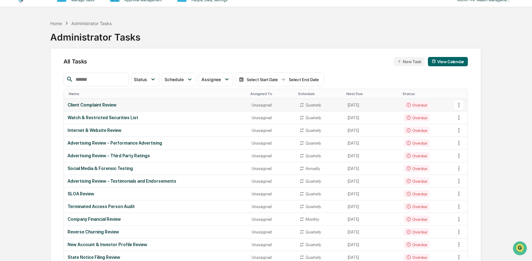  I want to click on div: SLOA Review, so click(156, 194).